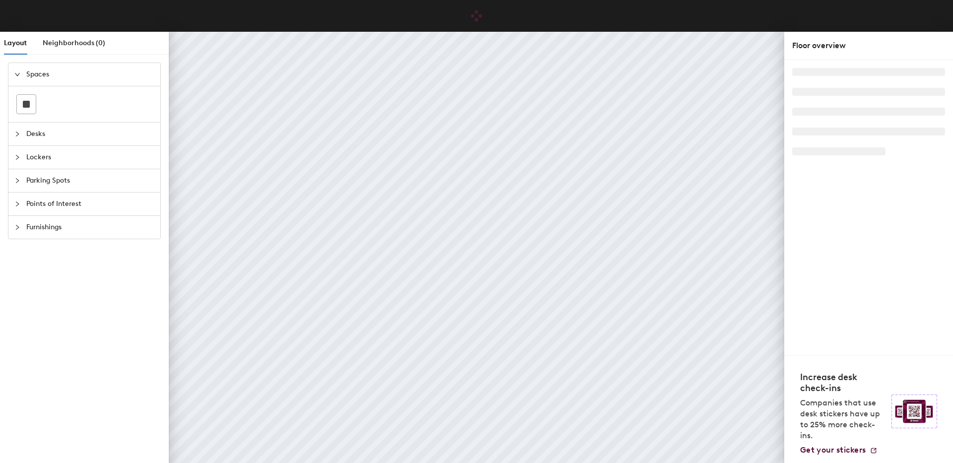  Describe the element at coordinates (869, 46) in the screenshot. I see `div: Floor overview` at that location.